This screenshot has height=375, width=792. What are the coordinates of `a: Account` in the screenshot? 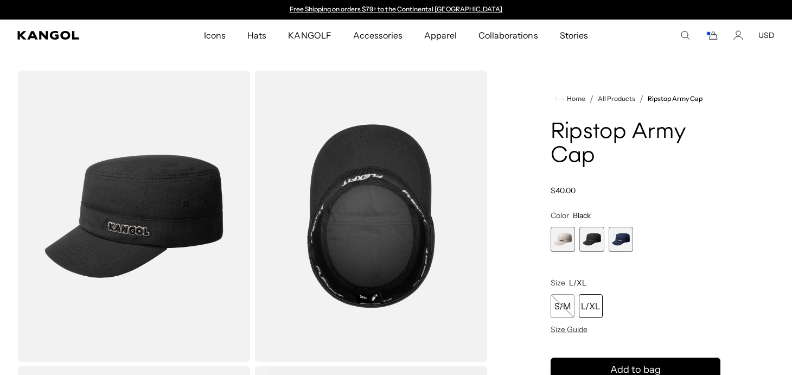 It's located at (738, 35).